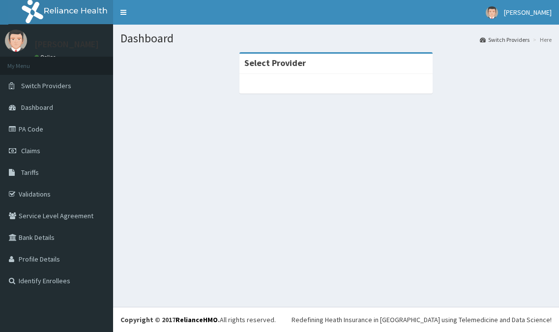  I want to click on li: Here, so click(541, 39).